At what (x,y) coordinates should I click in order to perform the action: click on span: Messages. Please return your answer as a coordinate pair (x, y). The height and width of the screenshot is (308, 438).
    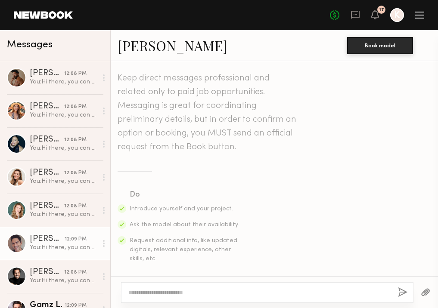
    Looking at the image, I should click on (30, 45).